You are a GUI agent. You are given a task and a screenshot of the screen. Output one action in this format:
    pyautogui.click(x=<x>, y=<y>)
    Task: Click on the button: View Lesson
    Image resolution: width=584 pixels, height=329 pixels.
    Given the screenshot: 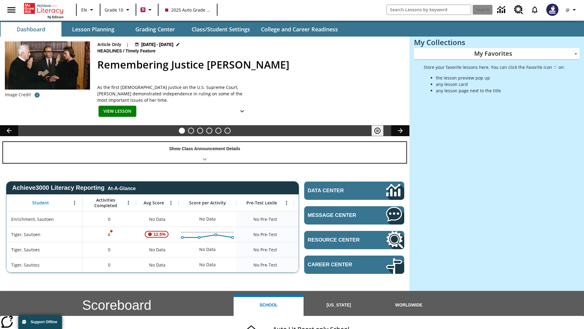 What is the action you would take?
    pyautogui.click(x=117, y=111)
    